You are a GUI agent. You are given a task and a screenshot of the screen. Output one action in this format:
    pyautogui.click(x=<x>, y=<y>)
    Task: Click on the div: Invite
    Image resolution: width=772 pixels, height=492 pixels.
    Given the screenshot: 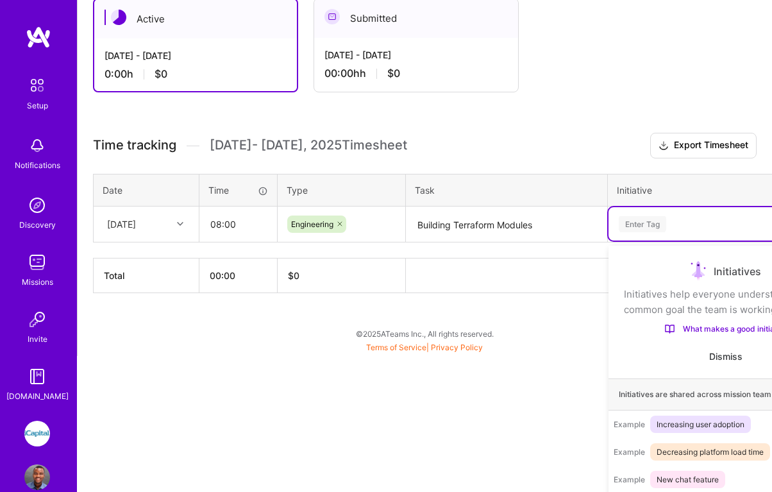 What is the action you would take?
    pyautogui.click(x=37, y=338)
    